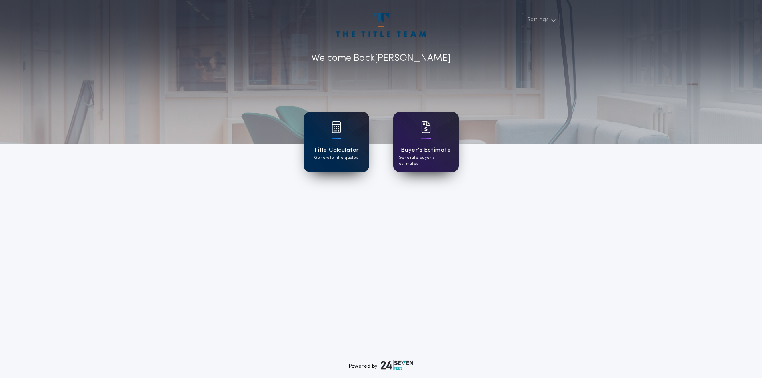 Image resolution: width=762 pixels, height=378 pixels. Describe the element at coordinates (336, 150) in the screenshot. I see `h1: Title Calculator` at that location.